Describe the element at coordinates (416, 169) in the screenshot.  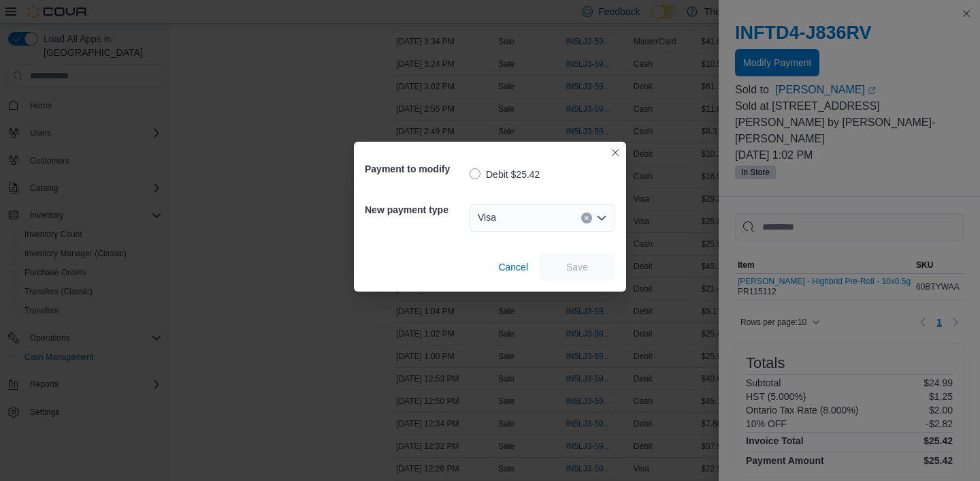
I see `h5: Payment to modify` at that location.